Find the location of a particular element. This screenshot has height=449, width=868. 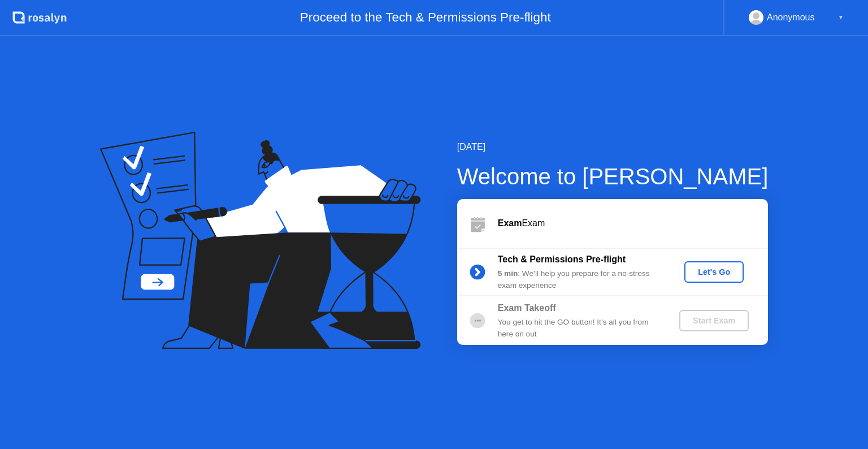

div: Start Exam is located at coordinates (714, 321).